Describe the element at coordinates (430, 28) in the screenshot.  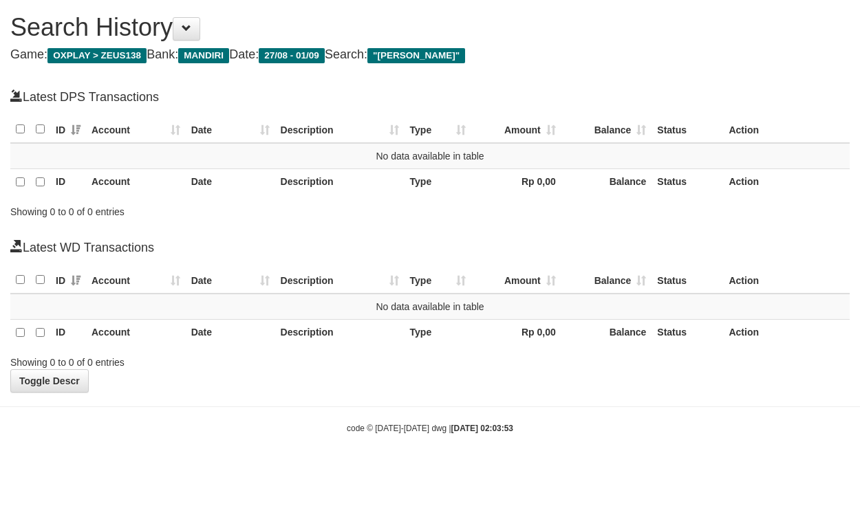
I see `h1: Search History` at that location.